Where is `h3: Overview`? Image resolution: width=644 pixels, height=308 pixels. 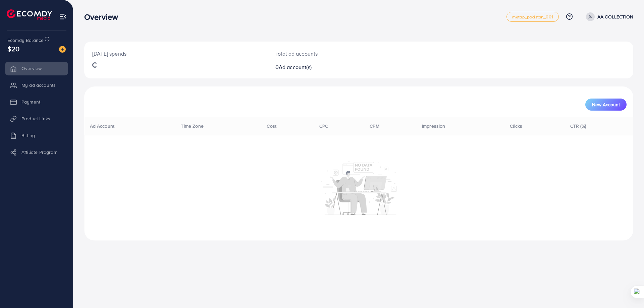 h3: Overview is located at coordinates (104, 17).